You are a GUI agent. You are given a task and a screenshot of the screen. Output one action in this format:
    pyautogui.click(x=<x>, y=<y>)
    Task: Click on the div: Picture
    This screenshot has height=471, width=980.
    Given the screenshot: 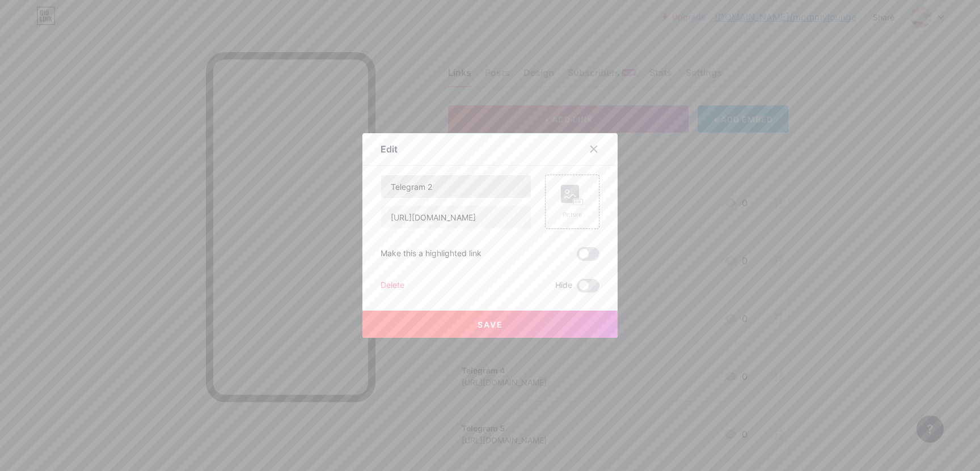 What is the action you would take?
    pyautogui.click(x=572, y=215)
    